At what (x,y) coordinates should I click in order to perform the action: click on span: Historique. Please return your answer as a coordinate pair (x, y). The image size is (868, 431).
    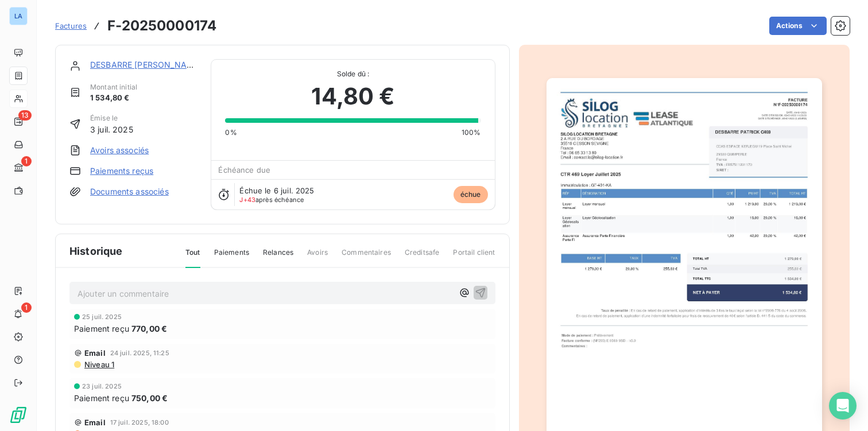
    Looking at the image, I should click on (96, 251).